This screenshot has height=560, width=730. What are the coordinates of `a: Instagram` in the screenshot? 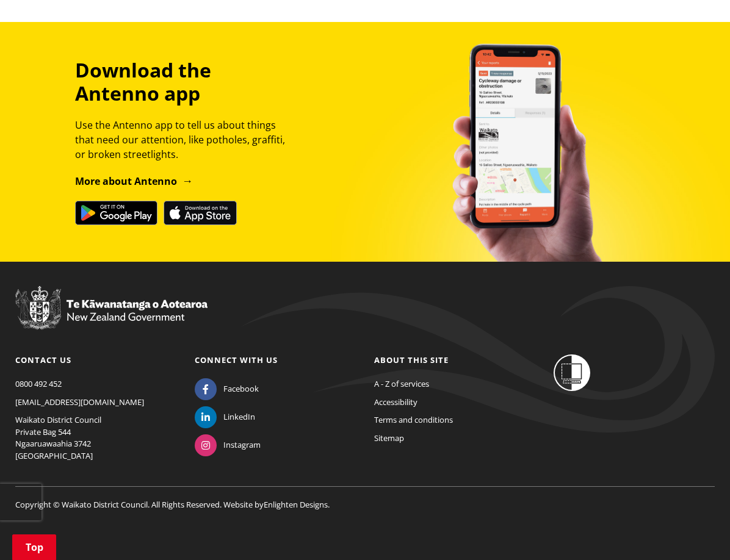 It's located at (228, 445).